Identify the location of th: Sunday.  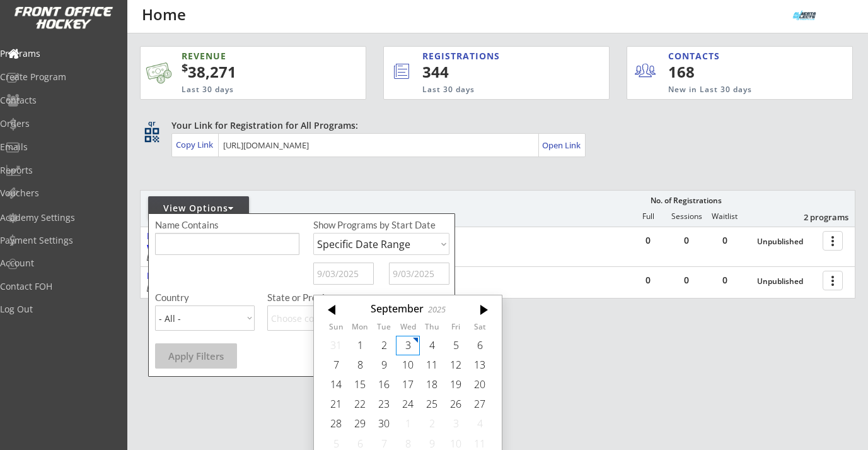
(336, 328).